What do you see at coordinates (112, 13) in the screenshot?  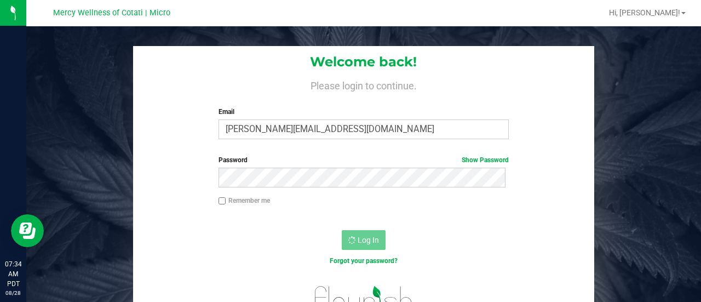 I see `span: Mercy Wellness of Cotati | Micro` at bounding box center [112, 13].